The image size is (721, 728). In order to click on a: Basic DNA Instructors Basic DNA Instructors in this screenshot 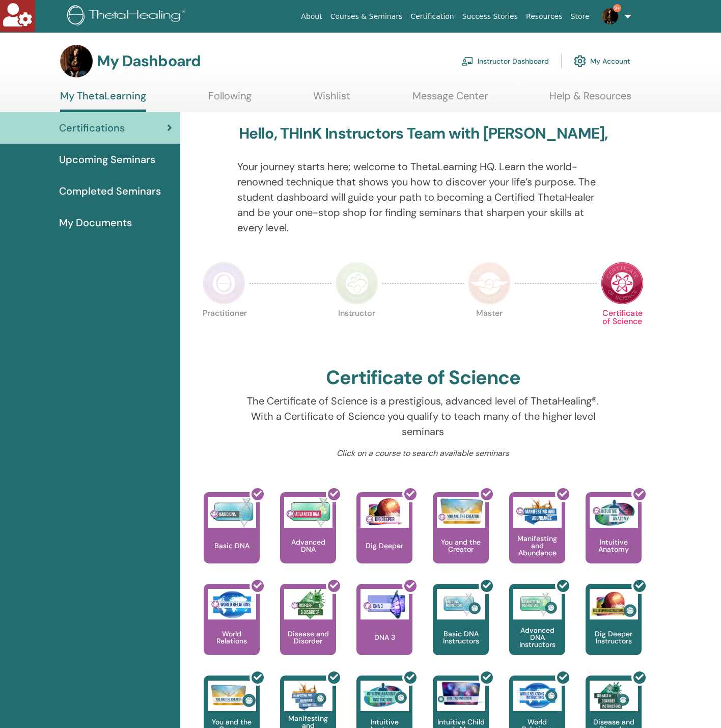, I will do `click(461, 629)`.